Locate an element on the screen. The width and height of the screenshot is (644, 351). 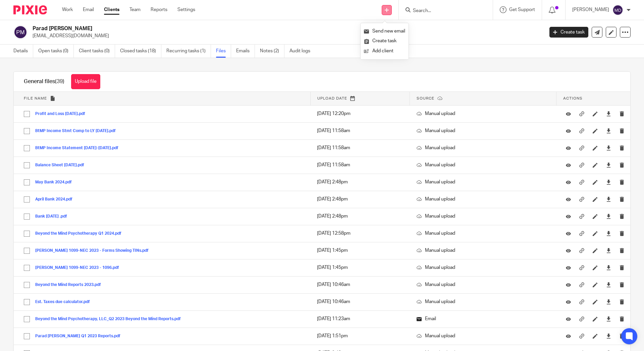
button: April Bank 2024.pdf is located at coordinates (56, 199).